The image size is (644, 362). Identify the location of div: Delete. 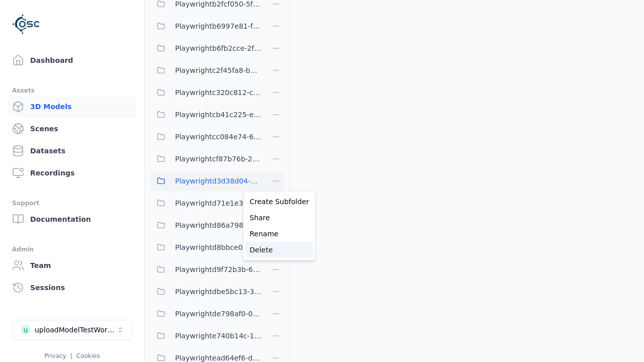
(279, 250).